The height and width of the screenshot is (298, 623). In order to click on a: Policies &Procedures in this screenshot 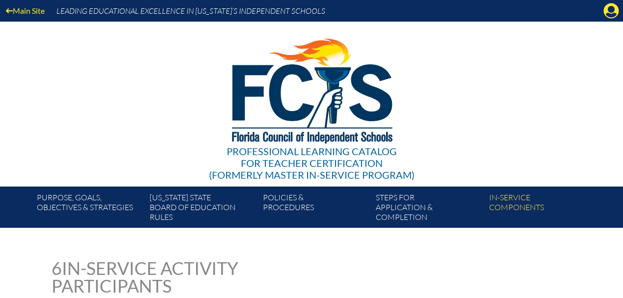, I will do `click(315, 209)`.